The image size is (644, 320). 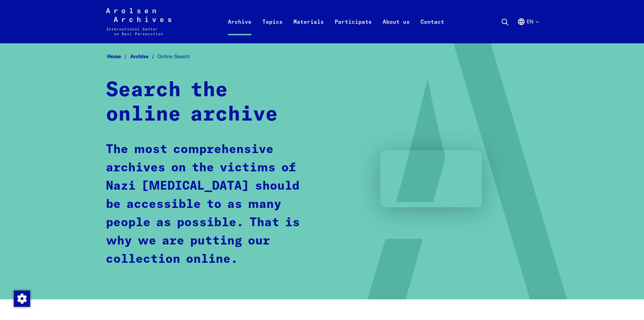 What do you see at coordinates (22, 298) in the screenshot?
I see `img: Change consent` at bounding box center [22, 298].